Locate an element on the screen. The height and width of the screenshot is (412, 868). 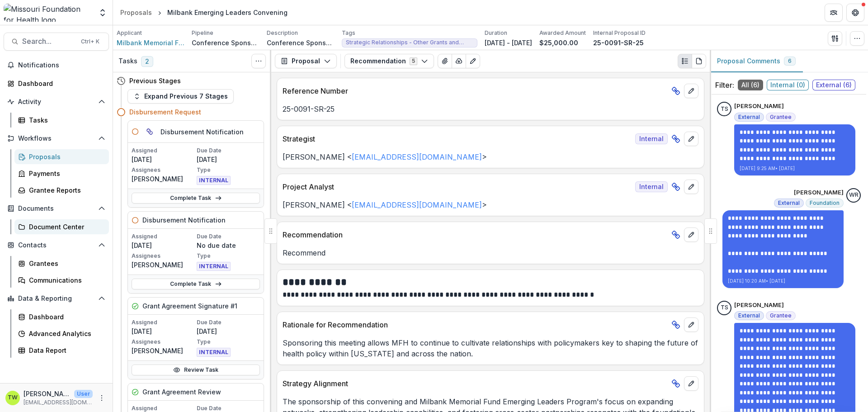
span: Notifications is located at coordinates (62, 65).